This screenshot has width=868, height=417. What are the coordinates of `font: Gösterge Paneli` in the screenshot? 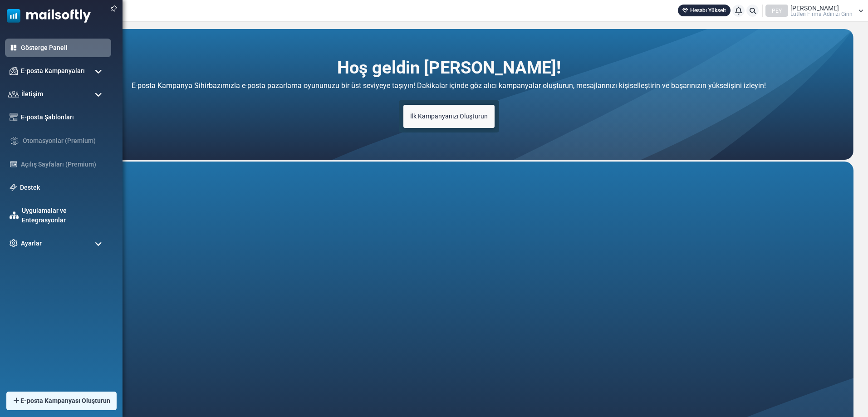 It's located at (44, 48).